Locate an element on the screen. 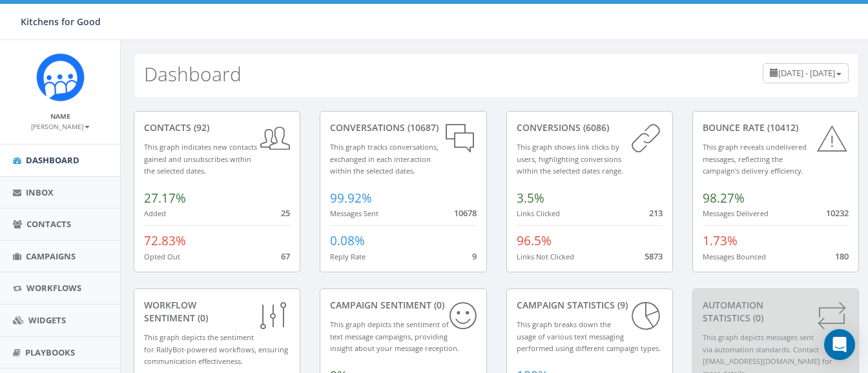 The width and height of the screenshot is (868, 373). div: Campaign Statistics is located at coordinates (589, 306).